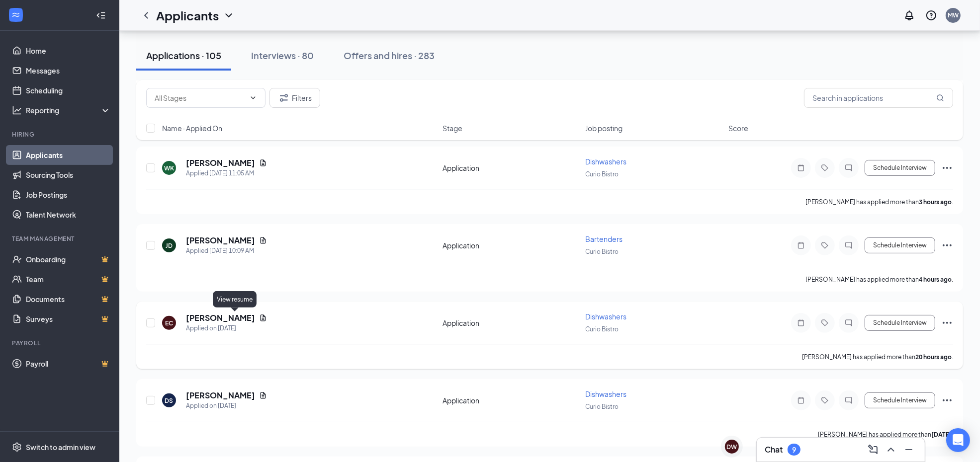  I want to click on span: Name · Applied On, so click(192, 129).